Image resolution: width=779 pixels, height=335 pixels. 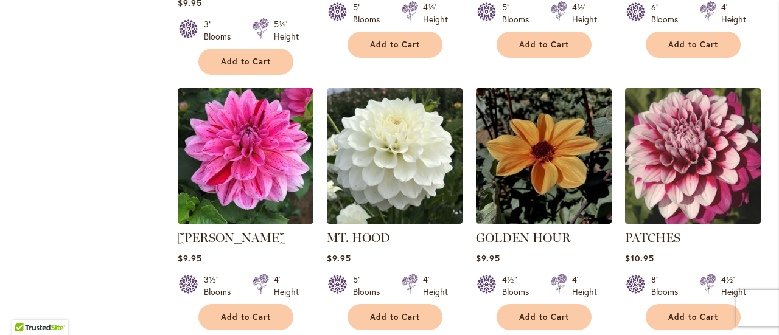 What do you see at coordinates (245, 220) in the screenshot?
I see `a: CHA CHING` at bounding box center [245, 220].